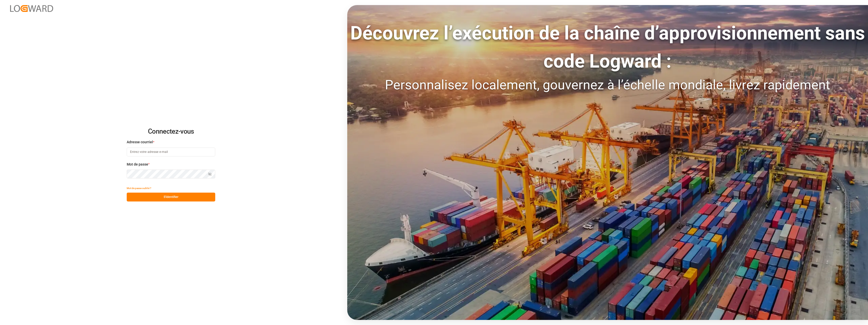 The height and width of the screenshot is (325, 868). Describe the element at coordinates (171, 132) in the screenshot. I see `h2: Connectez-vous` at that location.